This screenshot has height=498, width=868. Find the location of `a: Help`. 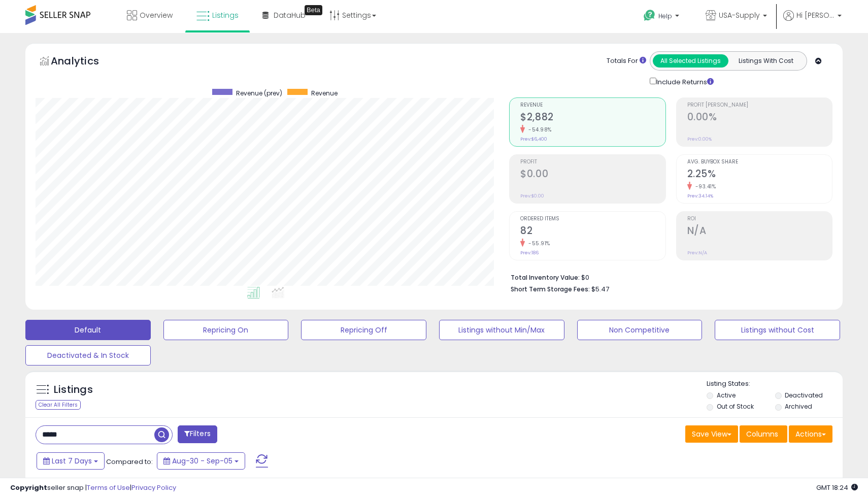

a: Help is located at coordinates (662, 17).